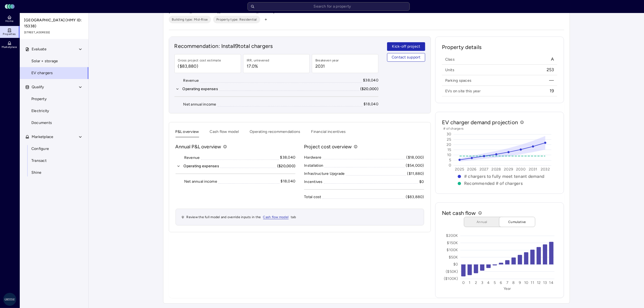  Describe the element at coordinates (450, 70) in the screenshot. I see `span: Units` at that location.